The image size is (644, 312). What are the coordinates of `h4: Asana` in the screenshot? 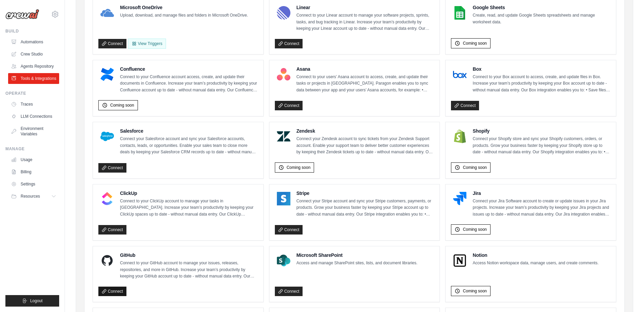 It's located at (365, 69).